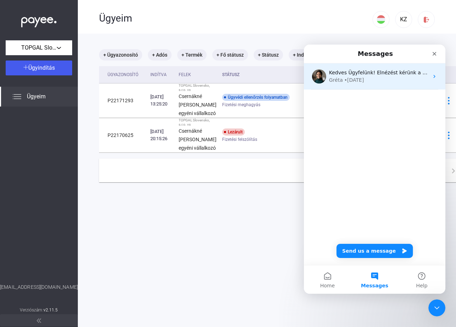 Image resolution: width=456 pixels, height=327 pixels. Describe the element at coordinates (39, 48) in the screenshot. I see `button: TOPGAL Slovensko, s.r.o.` at that location.